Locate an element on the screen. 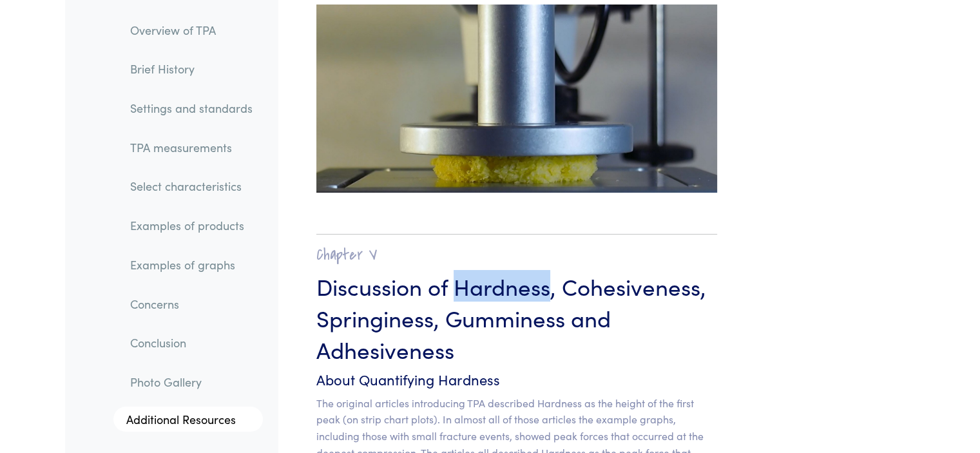 The width and height of the screenshot is (980, 453). a: Overview of TPA is located at coordinates (191, 30).